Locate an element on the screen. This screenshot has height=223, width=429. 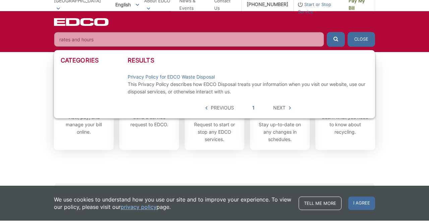
h3: Results is located at coordinates (248, 63).